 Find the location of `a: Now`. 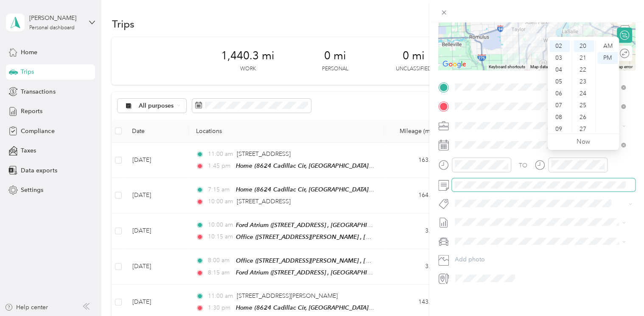

a: Now is located at coordinates (583, 142).